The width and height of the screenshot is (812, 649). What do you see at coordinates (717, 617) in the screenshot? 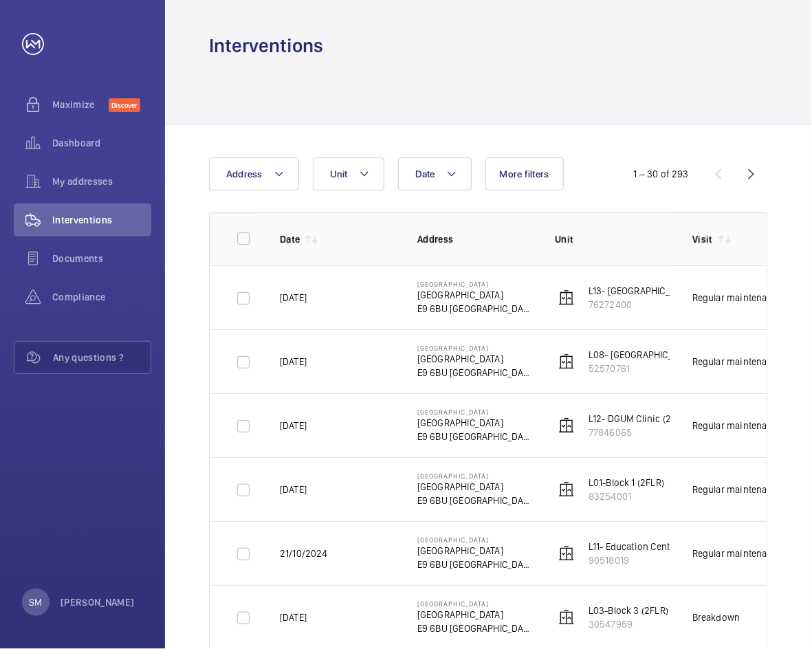
I see `div: Breakdown` at bounding box center [717, 617].